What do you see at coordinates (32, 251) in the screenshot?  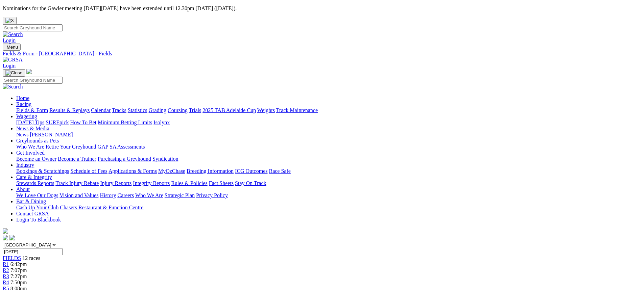 I see `input: Select date` at bounding box center [32, 251].